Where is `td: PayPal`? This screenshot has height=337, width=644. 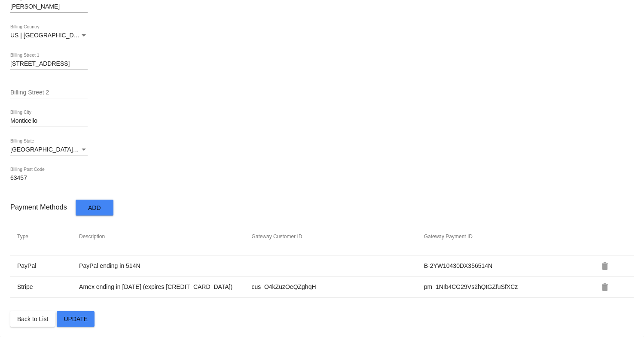 td: PayPal is located at coordinates (48, 266).